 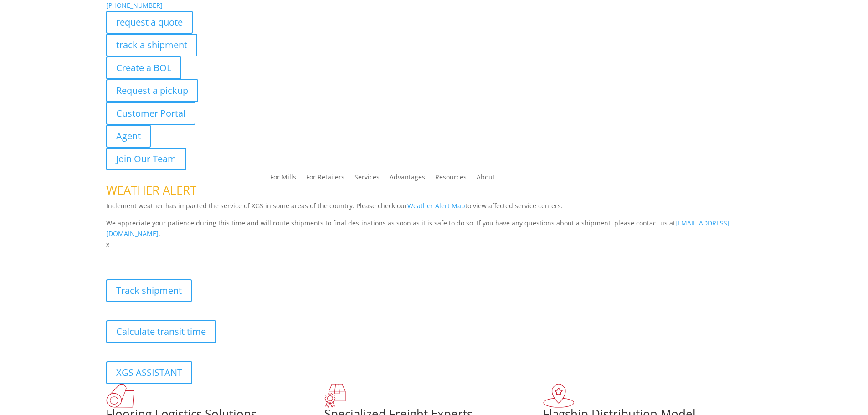 I want to click on a: XGS ASSISTANT, so click(x=149, y=373).